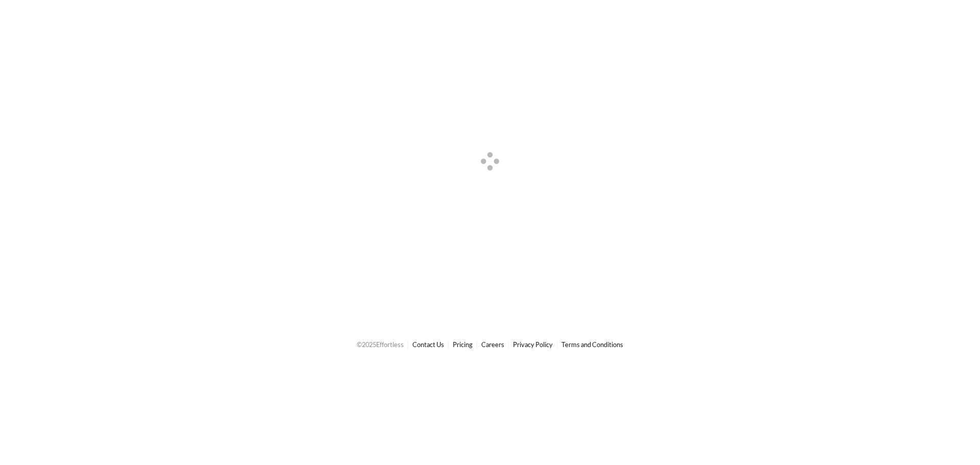 The width and height of the screenshot is (980, 465). What do you see at coordinates (492, 344) in the screenshot?
I see `a: Careers` at bounding box center [492, 344].